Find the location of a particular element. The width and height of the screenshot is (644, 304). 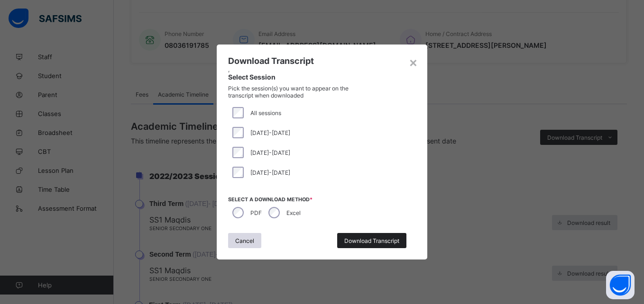

span: All sessions is located at coordinates (265, 113).